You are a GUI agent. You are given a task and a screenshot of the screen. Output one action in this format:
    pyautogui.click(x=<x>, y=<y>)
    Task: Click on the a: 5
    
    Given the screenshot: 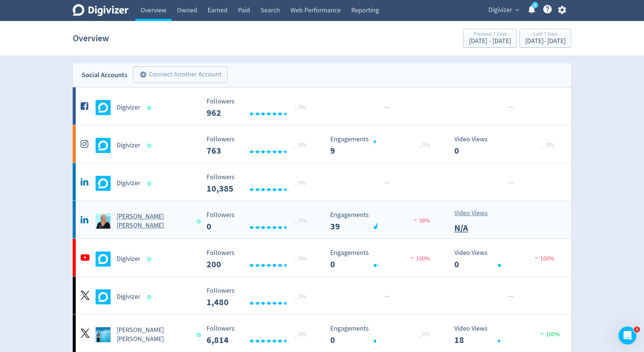 What is the action you would take?
    pyautogui.click(x=535, y=5)
    